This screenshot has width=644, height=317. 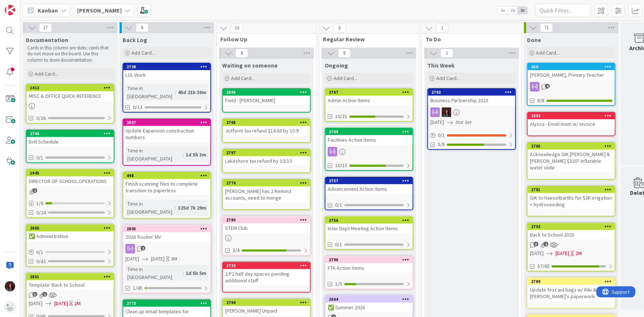 What do you see at coordinates (267, 274) in the screenshot?
I see `div: 27392 P2 half day spaces pending additional staff` at bounding box center [267, 274].